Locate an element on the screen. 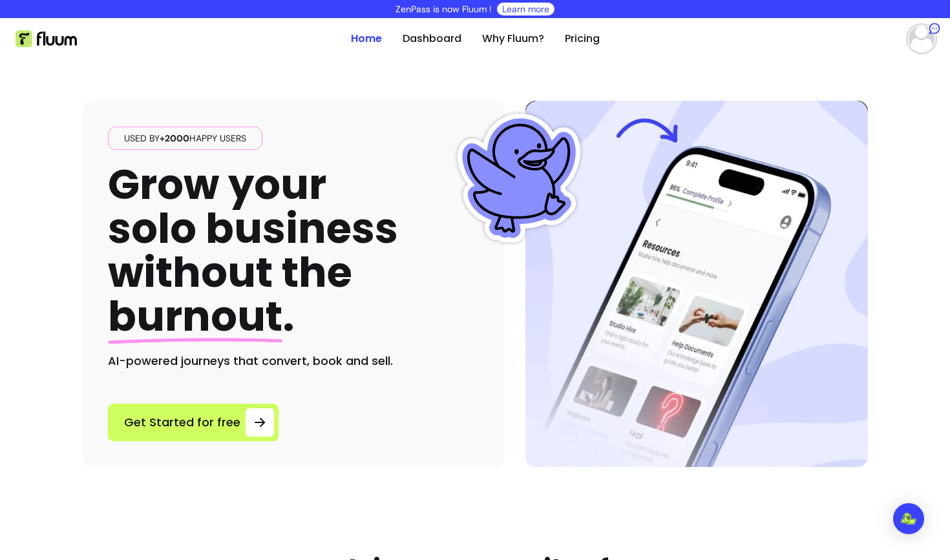  p: ZenPass is now Fluum ! is located at coordinates (443, 9).